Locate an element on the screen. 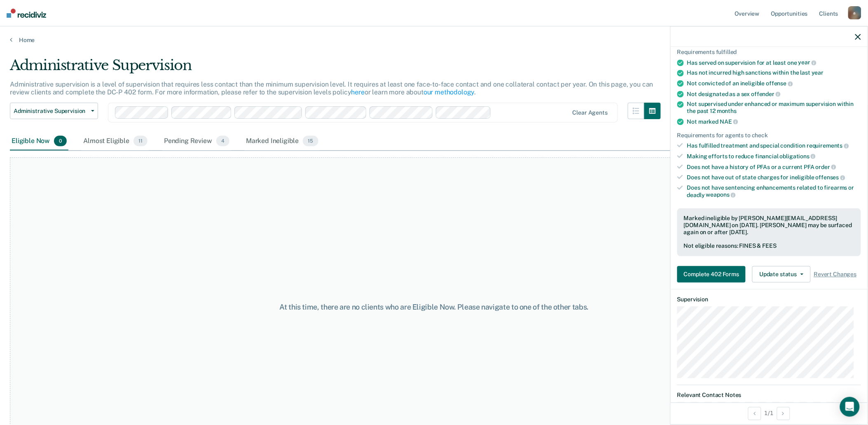 Image resolution: width=868 pixels, height=425 pixels. div: Requirements for agents to check is located at coordinates (769, 135).